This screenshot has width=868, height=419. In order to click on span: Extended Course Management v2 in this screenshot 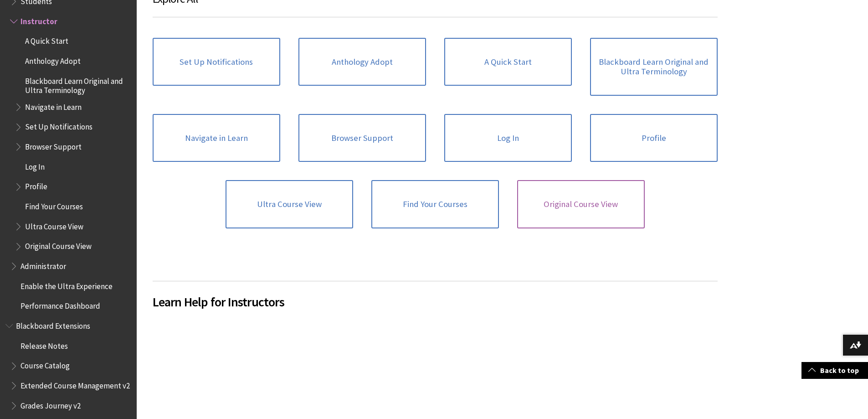, I will do `click(75, 384)`.